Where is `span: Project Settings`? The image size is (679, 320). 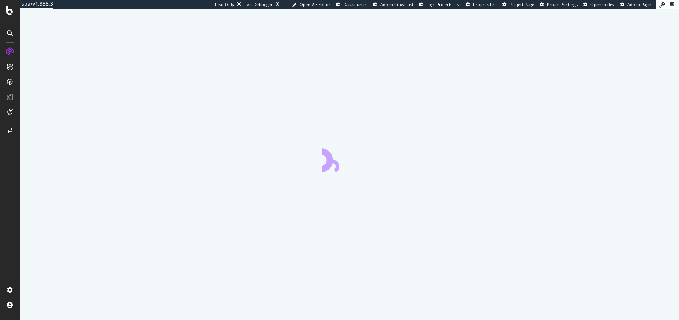 span: Project Settings is located at coordinates (562, 4).